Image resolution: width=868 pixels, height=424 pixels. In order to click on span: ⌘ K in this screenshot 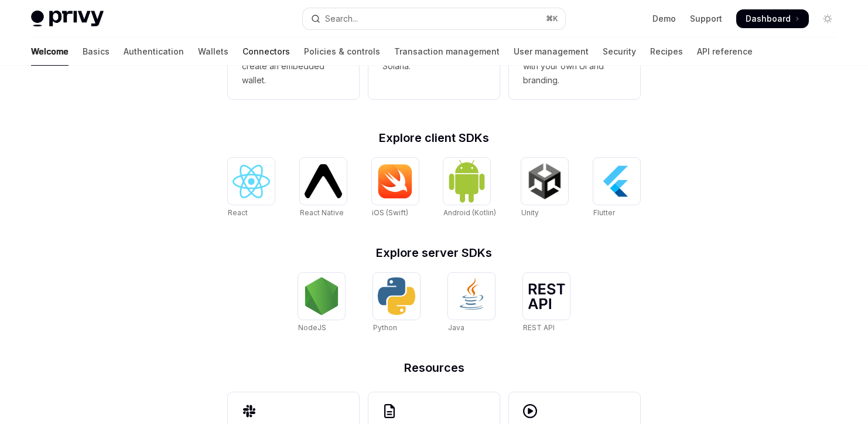, I will do `click(552, 18)`.